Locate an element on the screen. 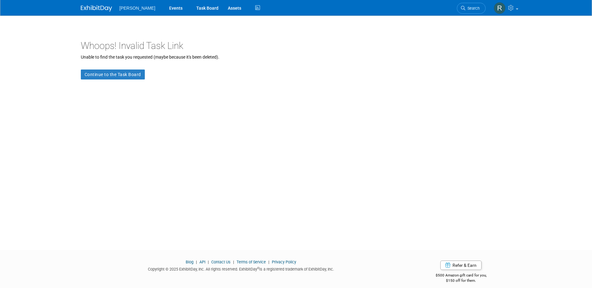  img: Rebecca Deis is located at coordinates (499, 8).